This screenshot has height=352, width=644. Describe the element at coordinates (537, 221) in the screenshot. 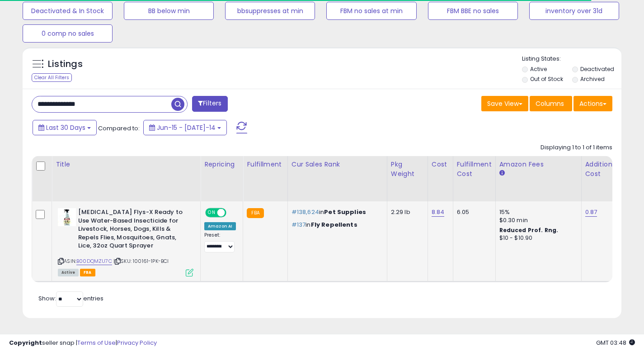

I see `div: $0.30 min` at that location.